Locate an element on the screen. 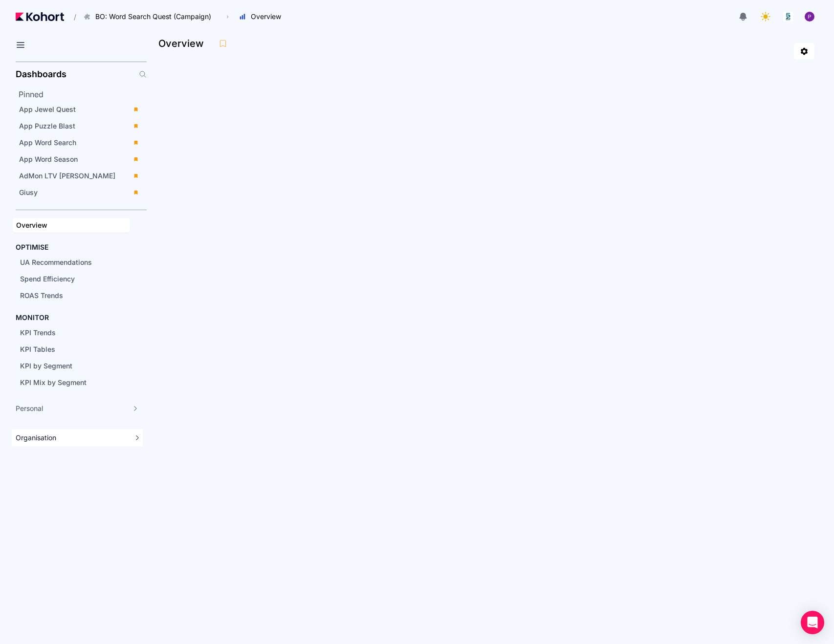 The image size is (834, 644). a: App Word Season is located at coordinates (80, 160).